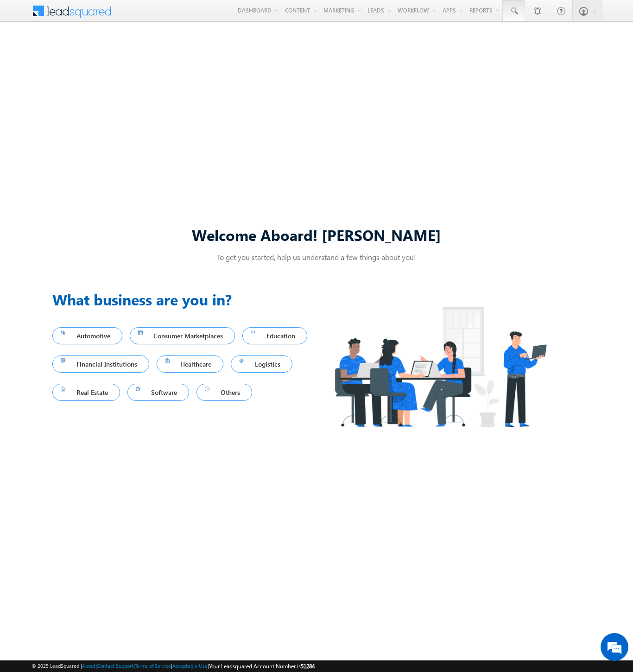 The image size is (633, 672). I want to click on span: Logistics, so click(261, 364).